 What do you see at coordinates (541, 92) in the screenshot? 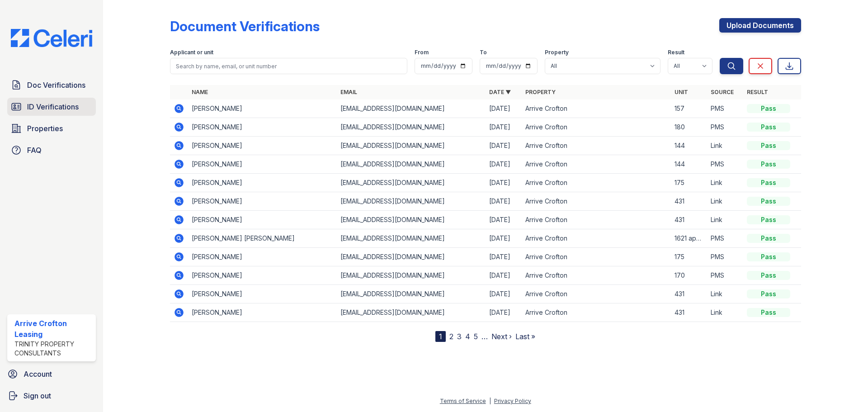
I see `a: Property` at bounding box center [541, 92].